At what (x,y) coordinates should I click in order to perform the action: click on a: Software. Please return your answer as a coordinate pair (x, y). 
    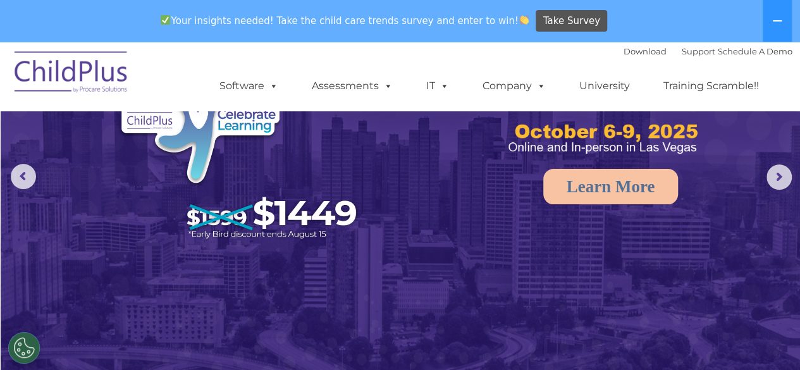
    Looking at the image, I should click on (248, 86).